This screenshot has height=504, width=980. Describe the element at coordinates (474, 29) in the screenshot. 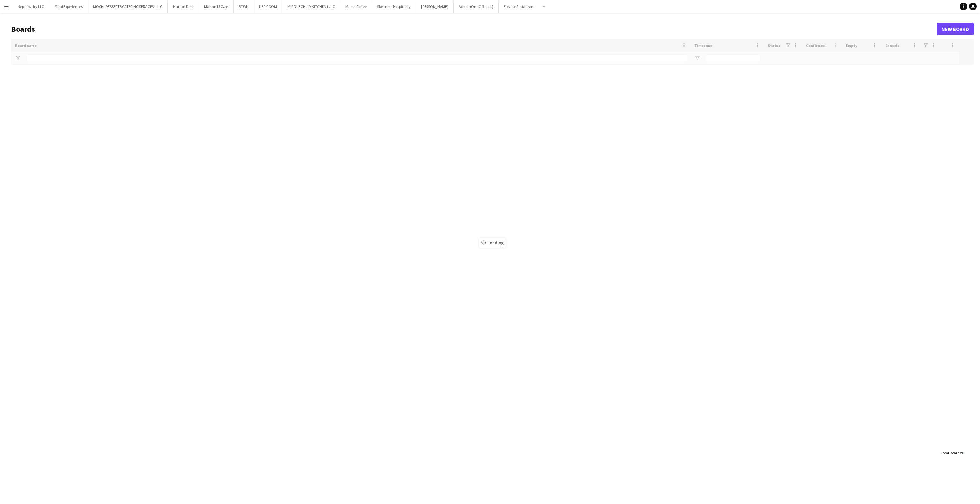

I see `h1: Boards` at that location.